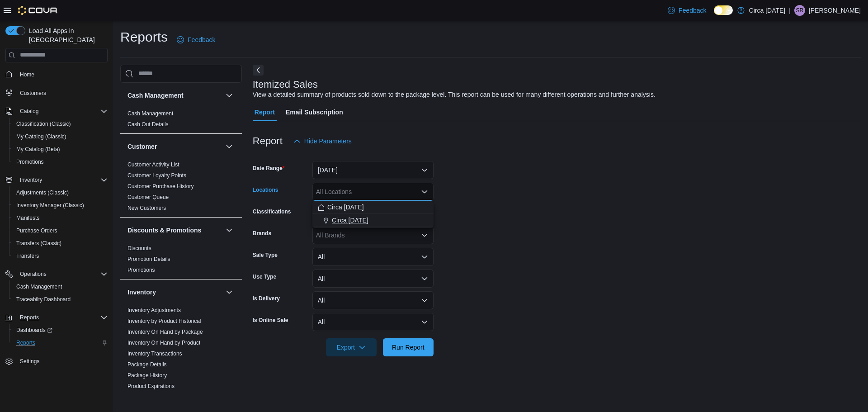 The width and height of the screenshot is (868, 412). Describe the element at coordinates (714, 15) in the screenshot. I see `span: Dark Mode` at that location.